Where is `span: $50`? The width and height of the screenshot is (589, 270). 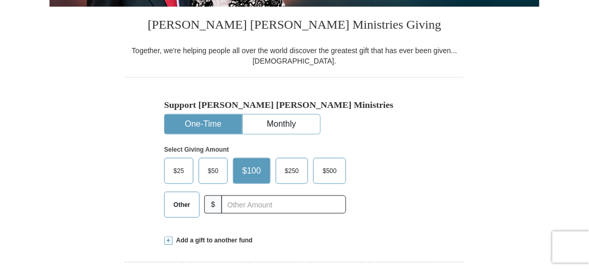 span: $50 is located at coordinates (213, 171).